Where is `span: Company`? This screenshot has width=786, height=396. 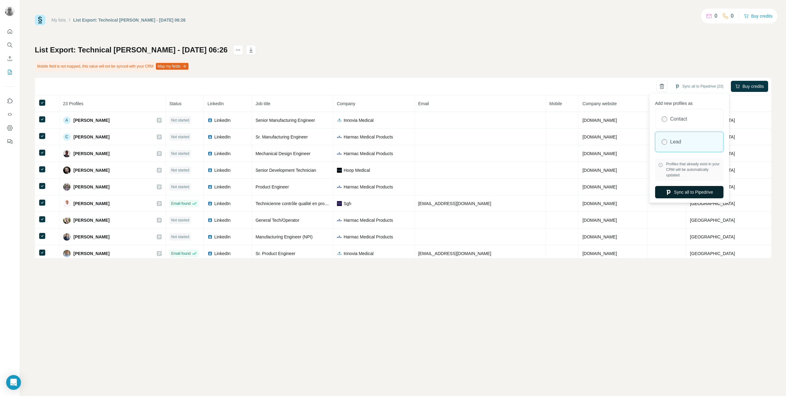 span: Company is located at coordinates (346, 104).